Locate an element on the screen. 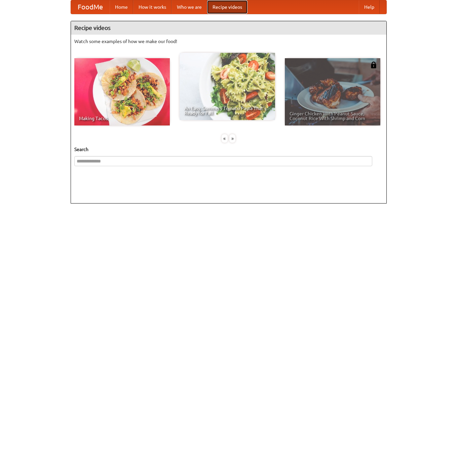 The height and width of the screenshot is (476, 457). span: An Easy, Summery Tomato Pasta That's Ready for Fall is located at coordinates (227, 110).